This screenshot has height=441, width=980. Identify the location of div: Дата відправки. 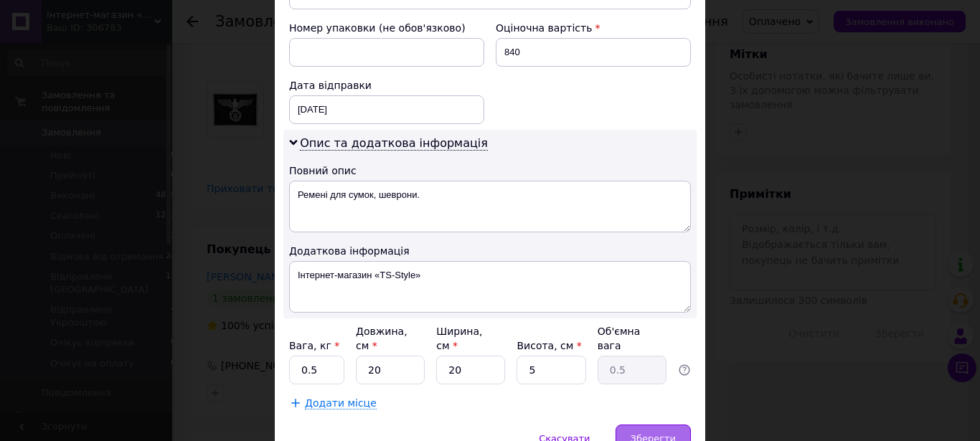
(387, 86).